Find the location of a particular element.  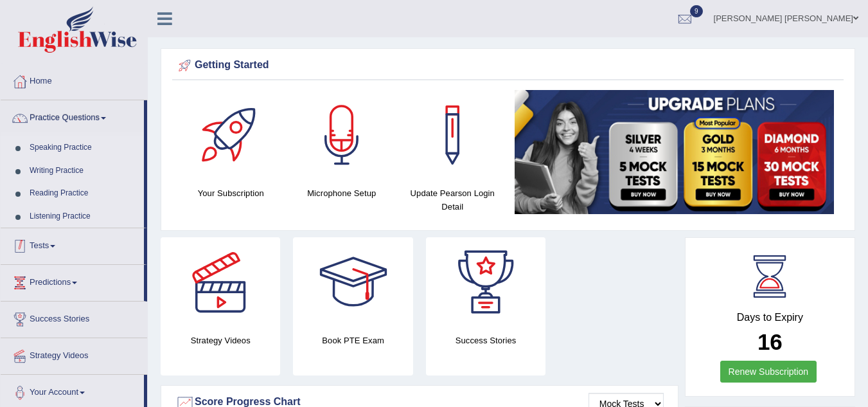

div: Getting Started is located at coordinates (507, 65).